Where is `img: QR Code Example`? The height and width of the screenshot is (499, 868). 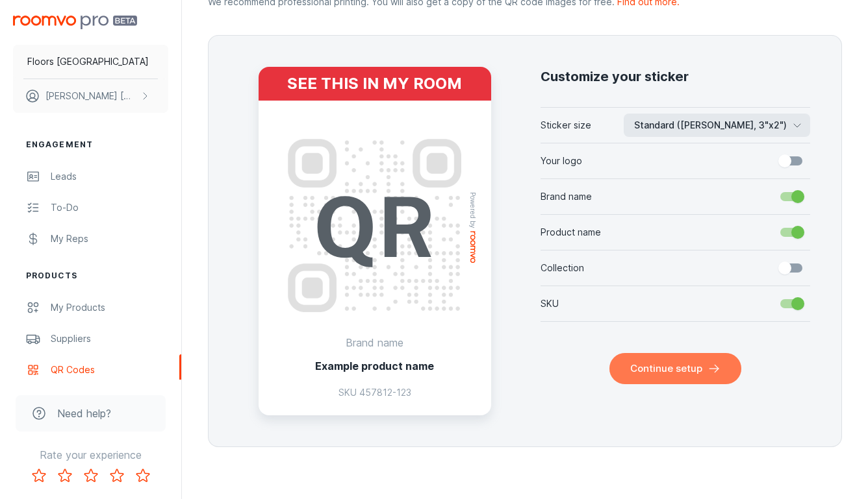 img: QR Code Example is located at coordinates (375, 226).